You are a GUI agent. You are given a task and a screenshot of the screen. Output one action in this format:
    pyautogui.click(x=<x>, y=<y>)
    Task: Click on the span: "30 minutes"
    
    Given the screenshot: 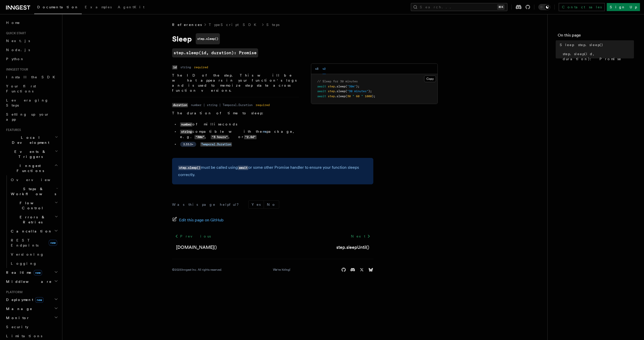 What is the action you would take?
    pyautogui.click(x=358, y=91)
    